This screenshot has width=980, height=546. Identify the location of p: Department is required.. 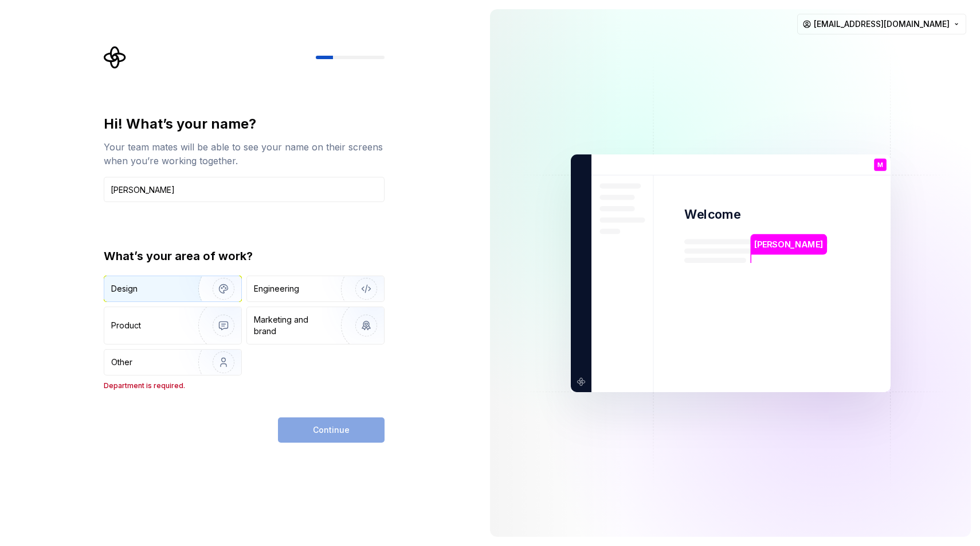
(245, 386).